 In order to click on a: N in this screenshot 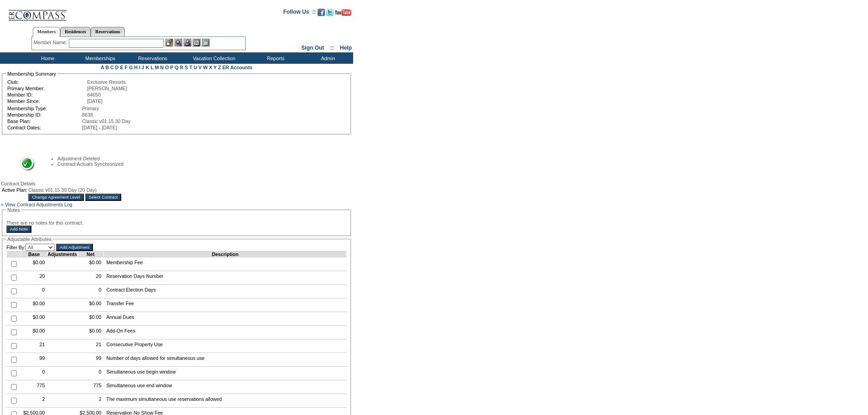, I will do `click(162, 67)`.